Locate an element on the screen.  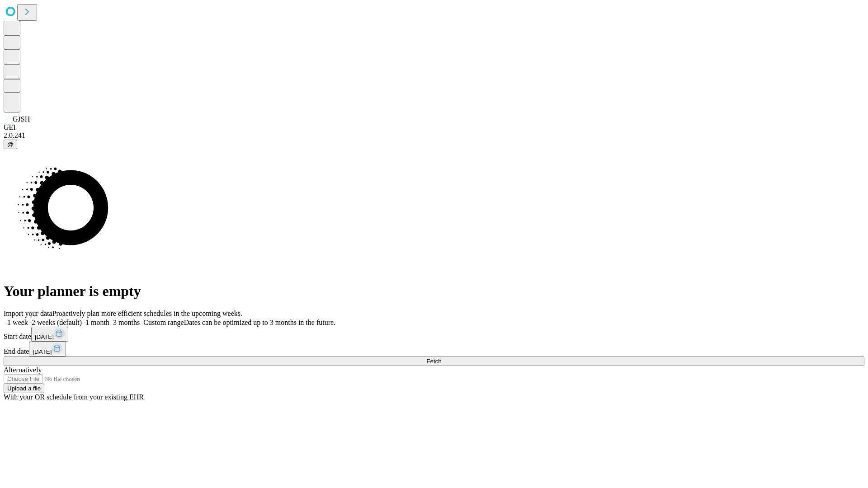
span: Dates can be optimized up to 3 months in the future. is located at coordinates (260, 322).